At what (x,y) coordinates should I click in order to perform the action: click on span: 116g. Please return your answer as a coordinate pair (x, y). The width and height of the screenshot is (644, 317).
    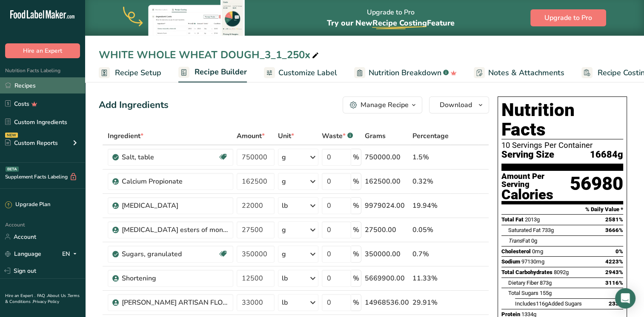
    Looking at the image, I should click on (542, 303).